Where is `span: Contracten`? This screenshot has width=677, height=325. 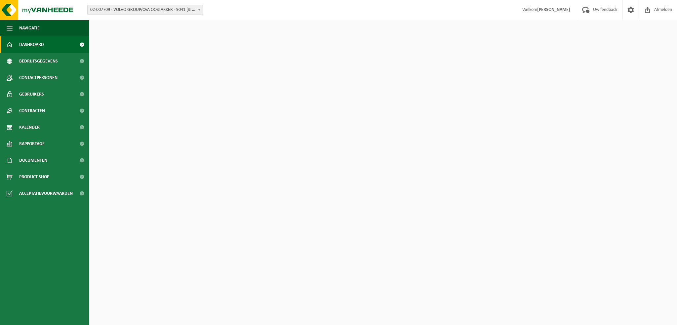 span: Contracten is located at coordinates (32, 111).